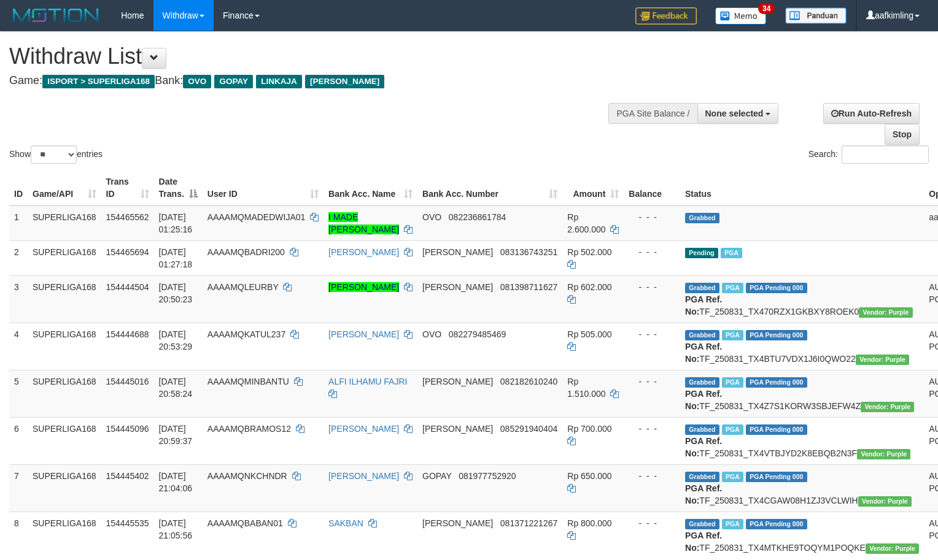  What do you see at coordinates (19, 258) in the screenshot?
I see `td: 2` at bounding box center [19, 258].